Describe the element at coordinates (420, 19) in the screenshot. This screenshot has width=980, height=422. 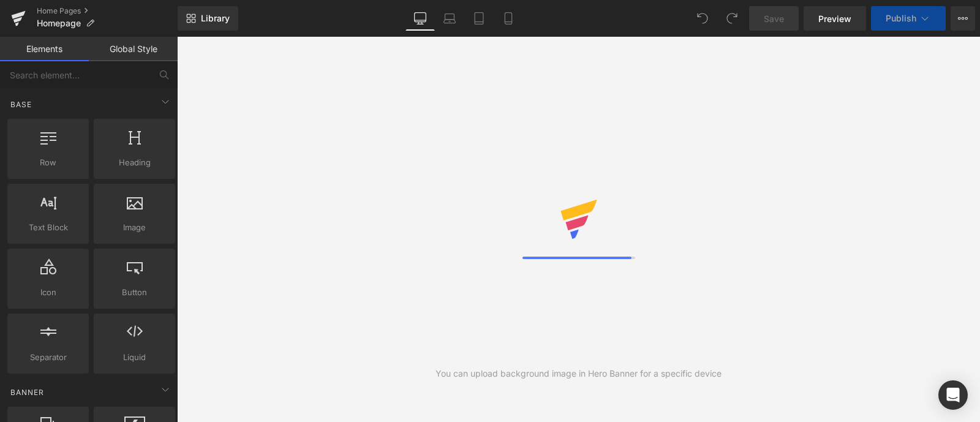
I see `a: Desktop` at that location.